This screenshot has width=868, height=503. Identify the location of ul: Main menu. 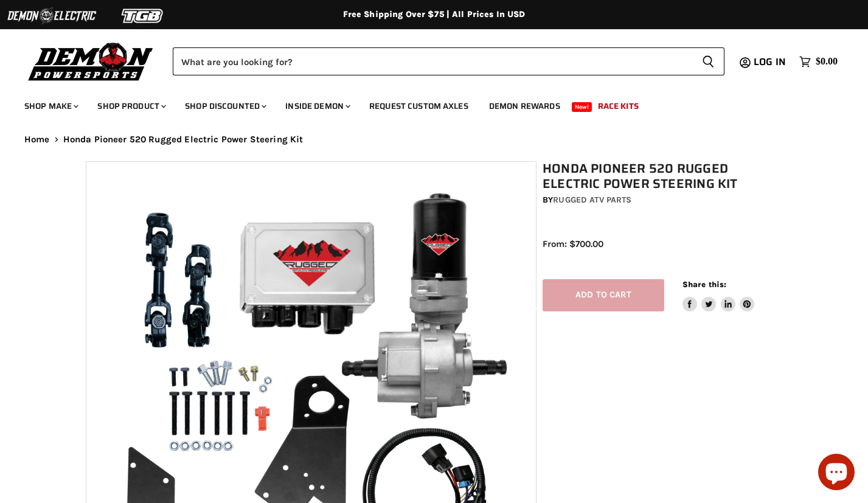
(424, 104).